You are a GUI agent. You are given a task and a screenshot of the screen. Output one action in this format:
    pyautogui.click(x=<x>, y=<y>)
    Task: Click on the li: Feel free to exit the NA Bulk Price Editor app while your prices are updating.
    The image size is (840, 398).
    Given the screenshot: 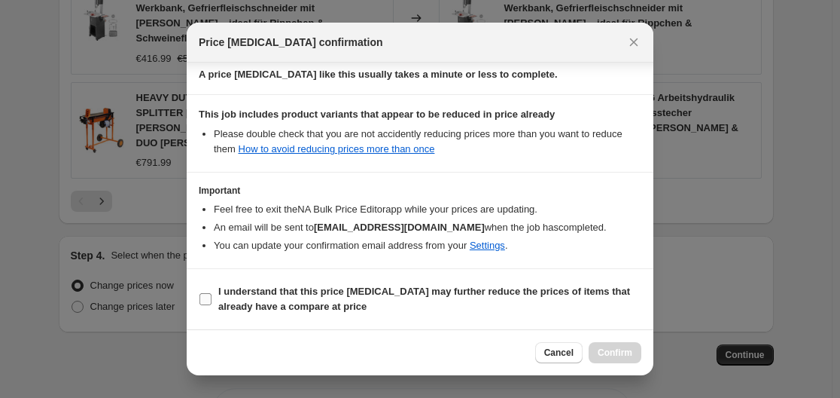 What is the action you would take?
    pyautogui.click(x=428, y=209)
    